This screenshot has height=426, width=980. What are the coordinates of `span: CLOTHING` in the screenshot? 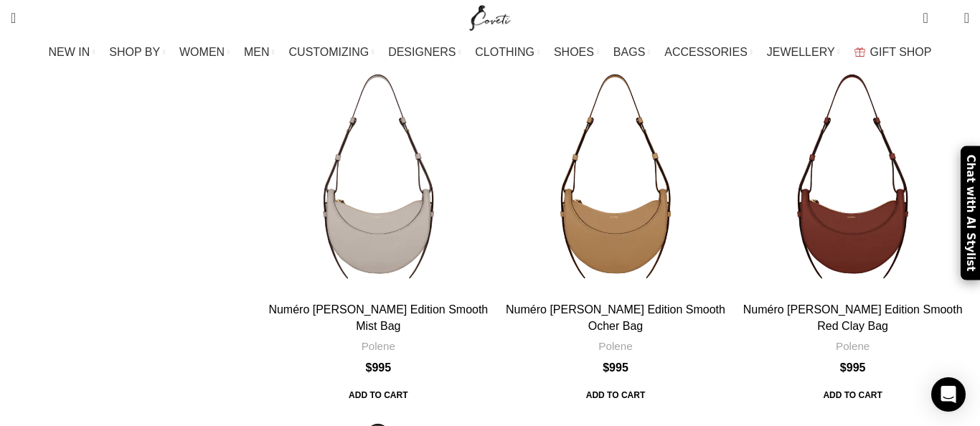 It's located at (504, 52).